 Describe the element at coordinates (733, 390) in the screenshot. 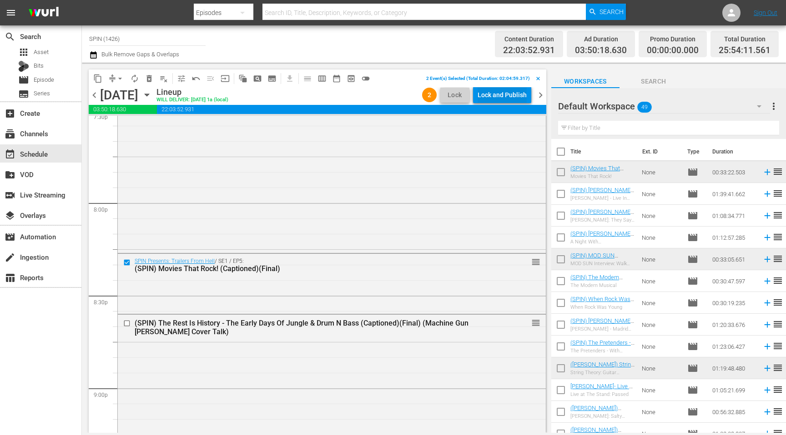

I see `td: 01:05:21.699` at that location.